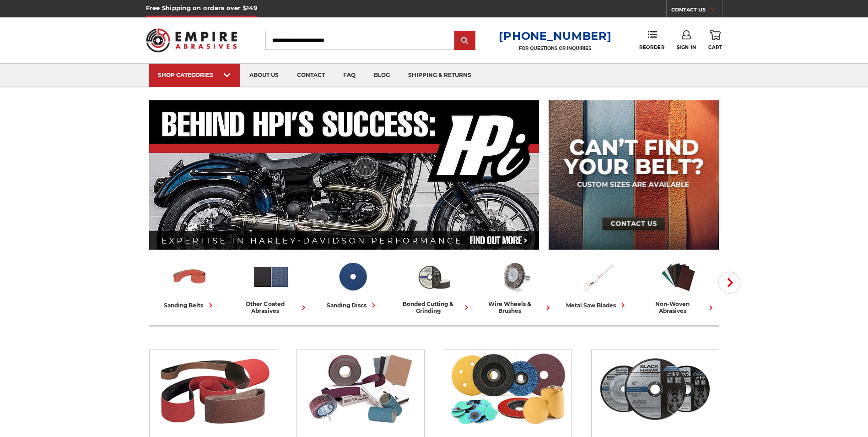 Image resolution: width=868 pixels, height=437 pixels. Describe the element at coordinates (434, 307) in the screenshot. I see `div: bonded cutting & grinding` at that location.